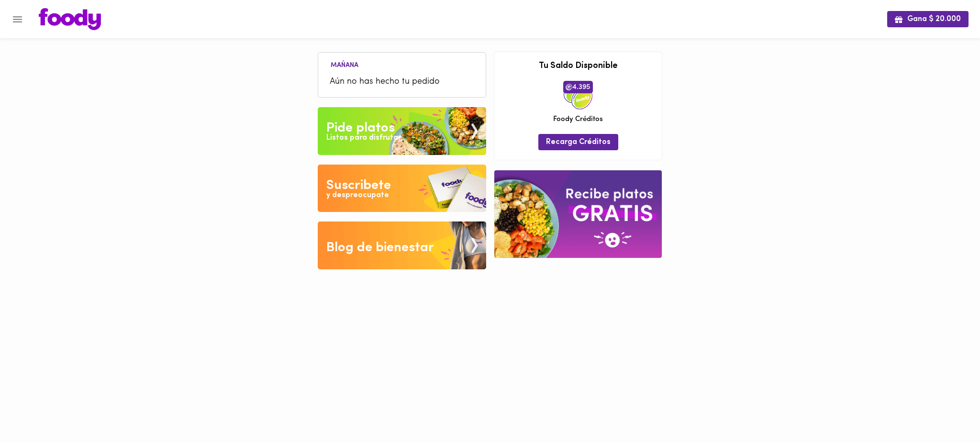 The height and width of the screenshot is (443, 980). What do you see at coordinates (402, 245) in the screenshot?
I see `img: Blog de bienestar` at bounding box center [402, 245].